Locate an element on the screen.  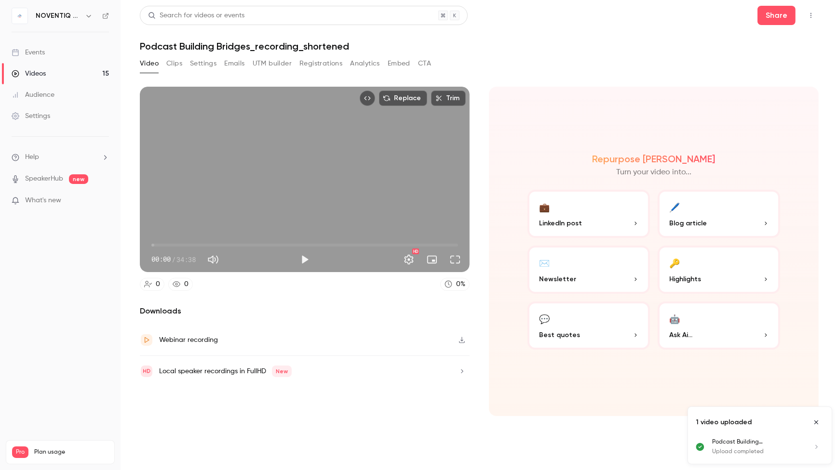
h6: NOVENTIQ webinars - Global expertise, local outcomes is located at coordinates (58, 16).